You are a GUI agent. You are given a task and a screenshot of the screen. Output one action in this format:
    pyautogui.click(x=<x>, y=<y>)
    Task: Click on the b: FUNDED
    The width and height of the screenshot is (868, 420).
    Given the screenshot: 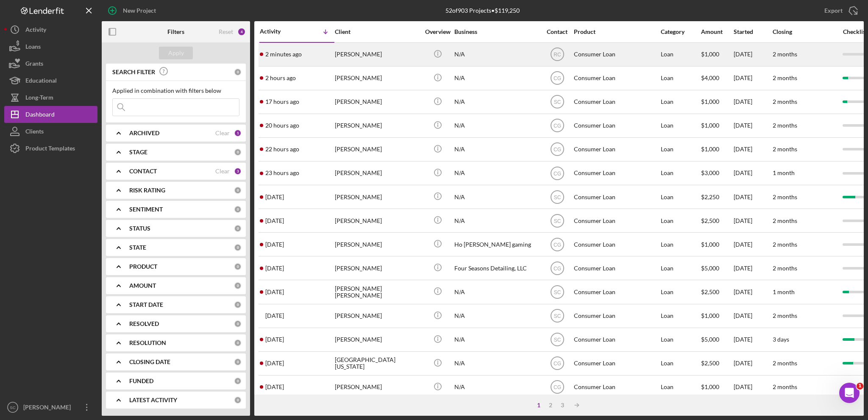 What is the action you would take?
    pyautogui.click(x=141, y=381)
    